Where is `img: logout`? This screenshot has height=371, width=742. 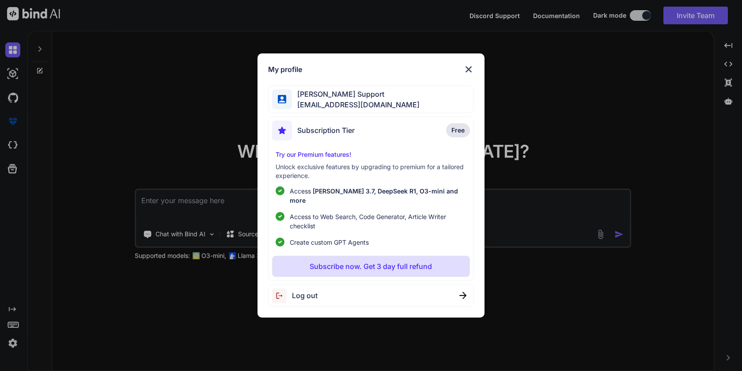
img: logout is located at coordinates (282, 295).